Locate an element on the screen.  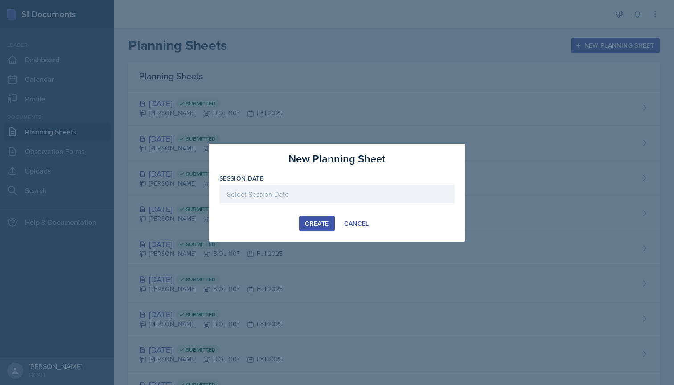
label: Session Date is located at coordinates (241, 179).